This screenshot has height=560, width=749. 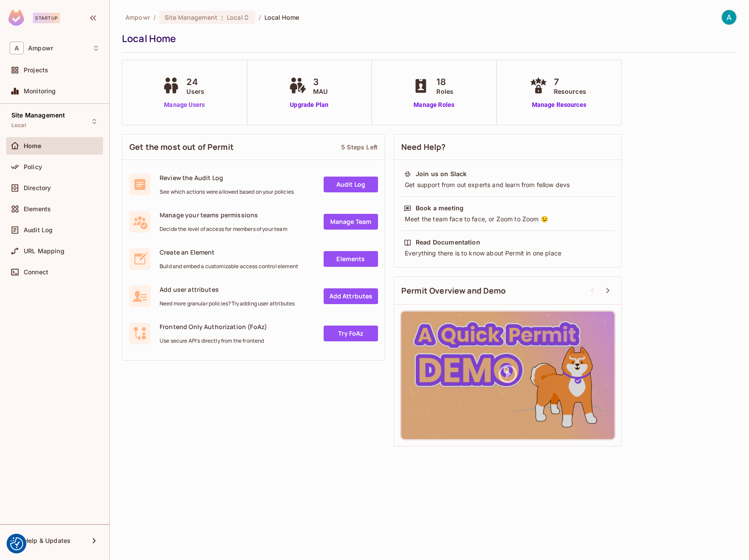 I want to click on a: Manage Resources, so click(x=559, y=105).